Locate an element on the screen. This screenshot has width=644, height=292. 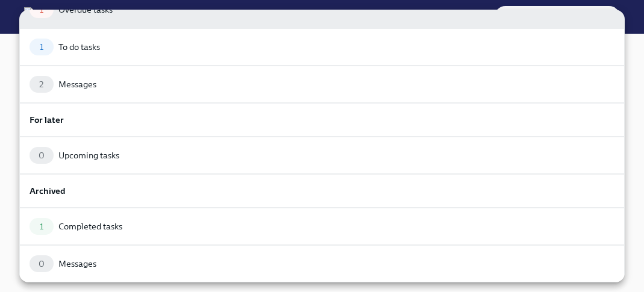
div: Overdue tasks is located at coordinates (86, 9).